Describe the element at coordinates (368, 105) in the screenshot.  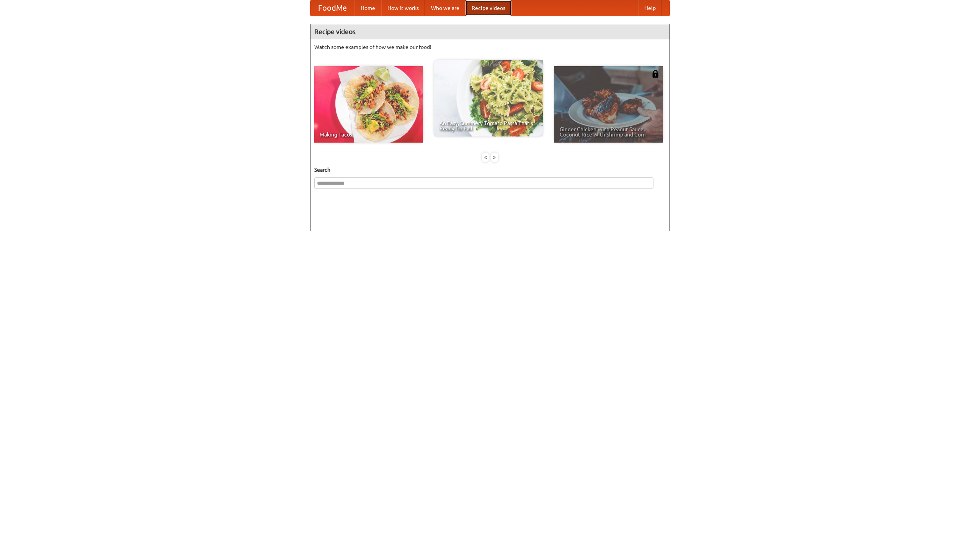
I see `a: Making Tacos` at that location.